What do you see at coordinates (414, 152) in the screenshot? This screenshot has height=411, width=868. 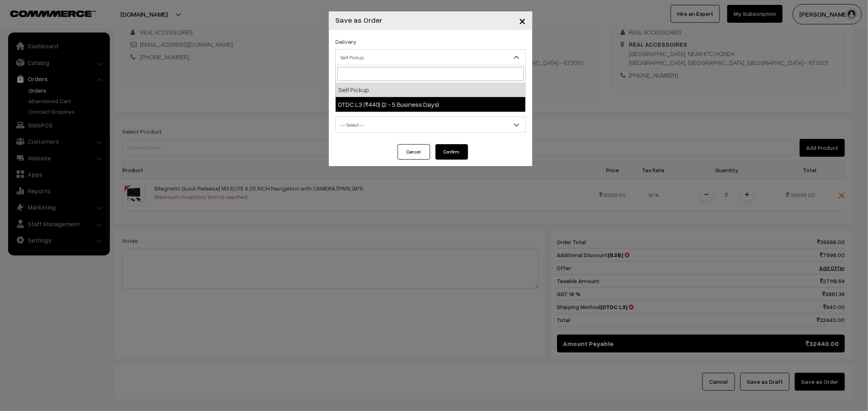 I see `button: Cancel` at bounding box center [414, 152].